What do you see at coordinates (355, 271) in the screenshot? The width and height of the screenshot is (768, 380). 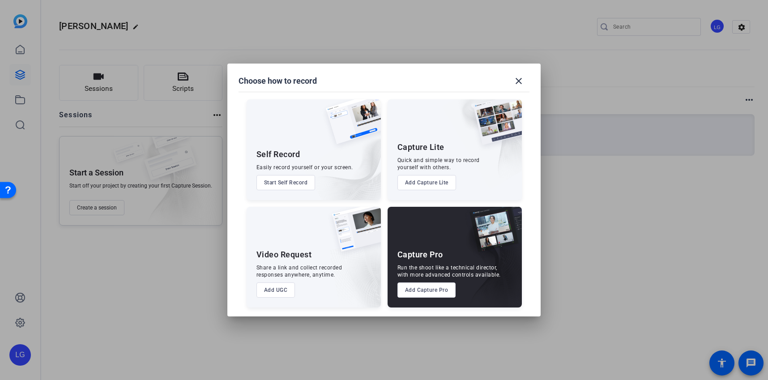 I see `img: embarkstudio-ugc-content.png` at bounding box center [355, 271].